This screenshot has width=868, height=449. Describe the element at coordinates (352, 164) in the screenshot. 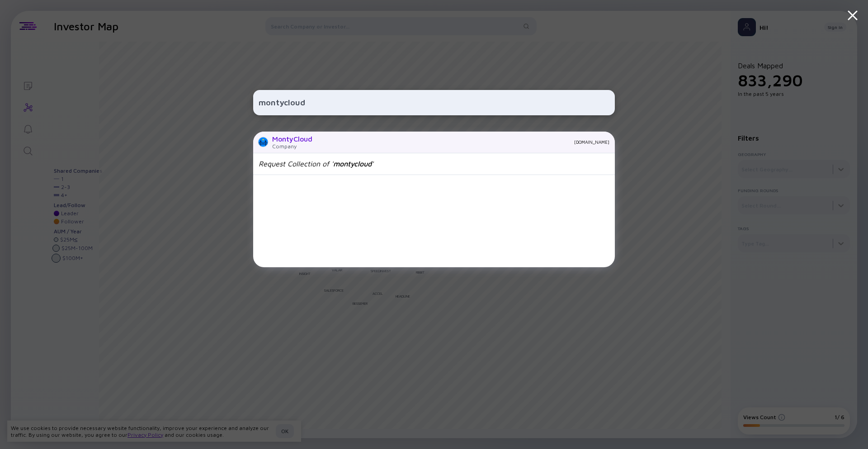

I see `span: montycloud` at that location.